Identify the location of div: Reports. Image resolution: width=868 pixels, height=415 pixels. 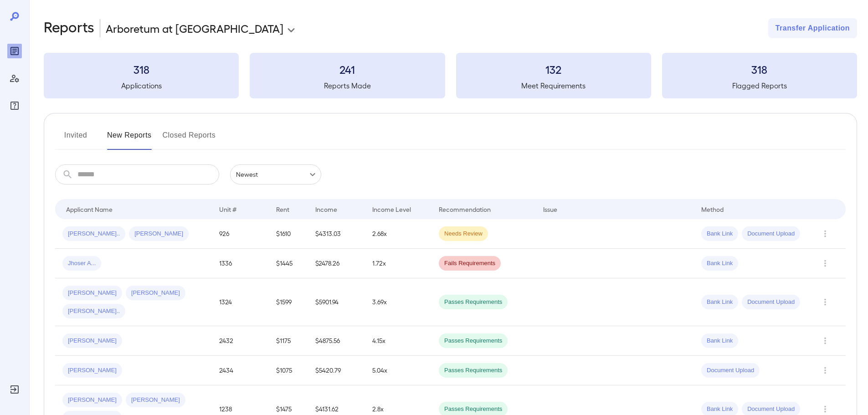
(14, 51).